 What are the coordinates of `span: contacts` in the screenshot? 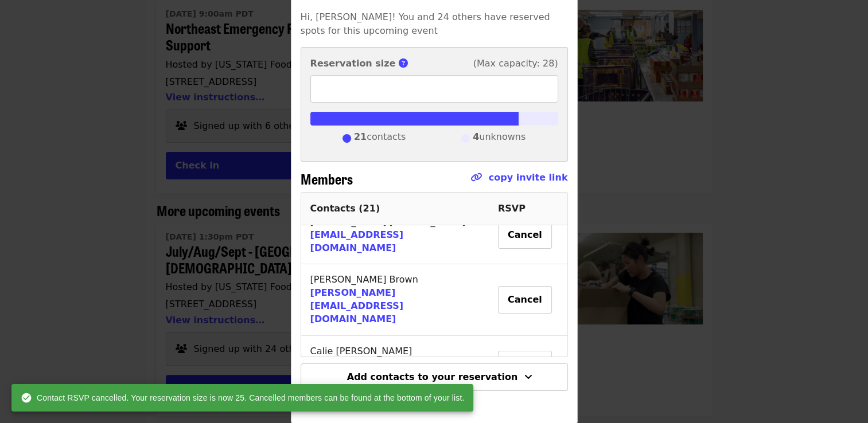 It's located at (380, 139).